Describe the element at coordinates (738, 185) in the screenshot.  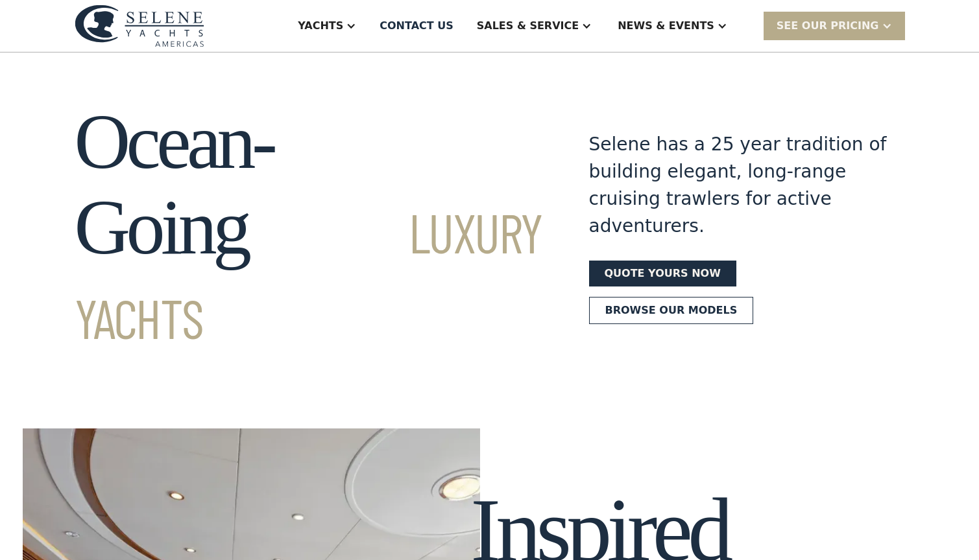
I see `div: Selene has a 25 year tradition of building elegant, long-range cruising trawlers for active adven...` at that location.